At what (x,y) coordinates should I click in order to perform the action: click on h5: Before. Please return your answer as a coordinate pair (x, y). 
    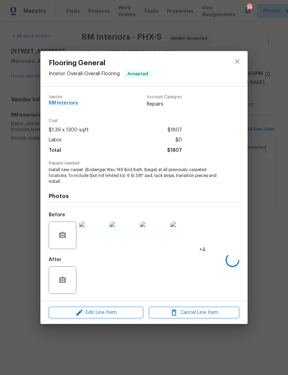
    Looking at the image, I should click on (57, 215).